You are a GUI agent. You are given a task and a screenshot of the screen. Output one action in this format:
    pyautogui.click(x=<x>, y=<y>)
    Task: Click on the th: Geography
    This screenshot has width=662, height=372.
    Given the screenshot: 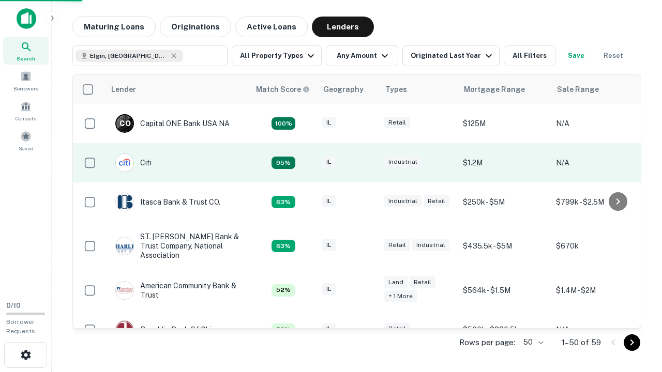 What is the action you would take?
    pyautogui.click(x=348, y=89)
    